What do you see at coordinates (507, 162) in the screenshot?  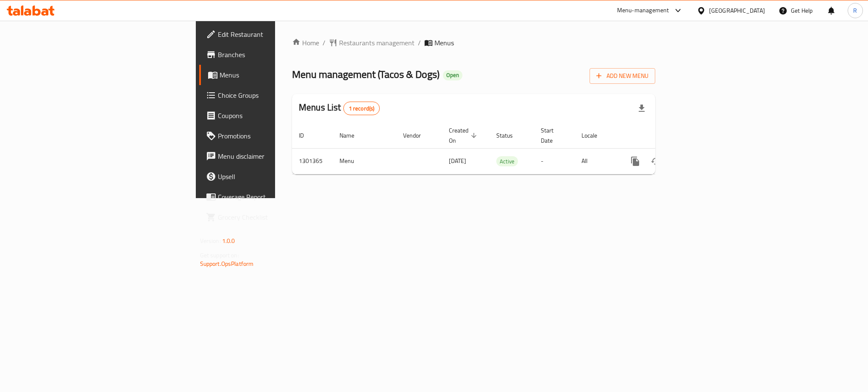 I see `span: Active` at bounding box center [507, 162].